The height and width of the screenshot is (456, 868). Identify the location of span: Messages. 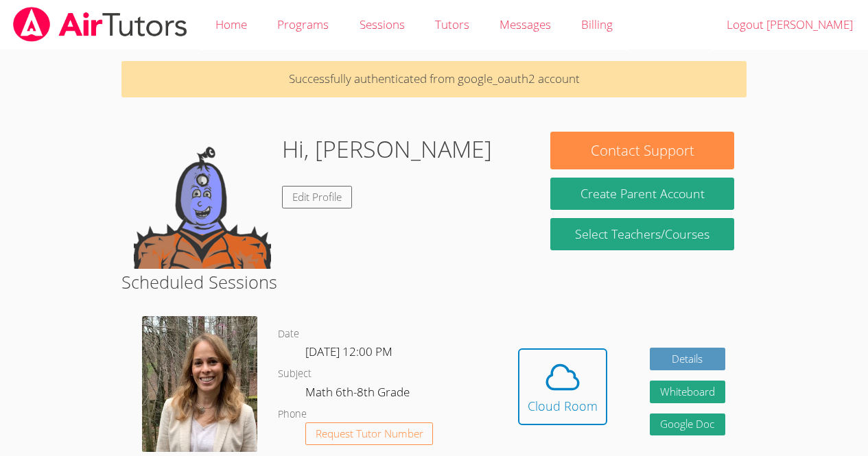
(525, 24).